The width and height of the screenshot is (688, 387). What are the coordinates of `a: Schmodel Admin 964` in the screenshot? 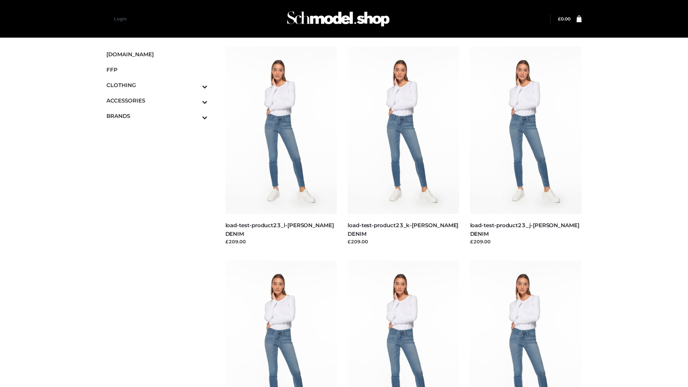 It's located at (338, 19).